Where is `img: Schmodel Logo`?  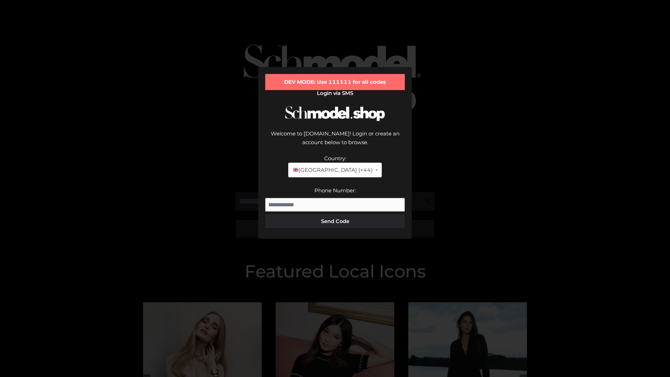
img: Schmodel Logo is located at coordinates (335, 113).